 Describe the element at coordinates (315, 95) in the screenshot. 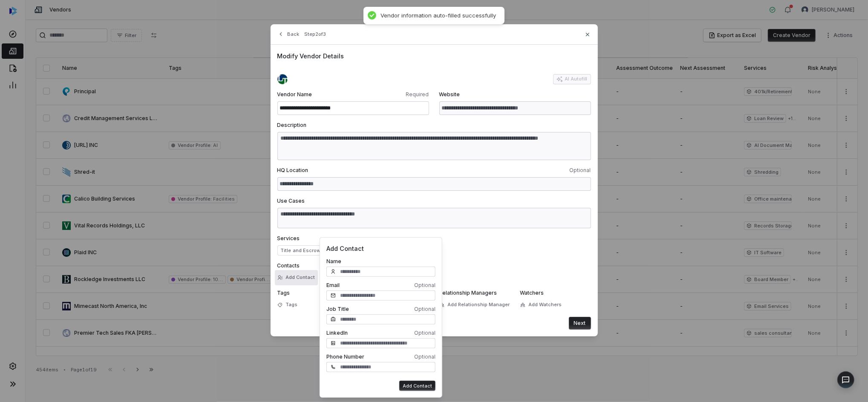

I see `span: Vendor Name` at that location.